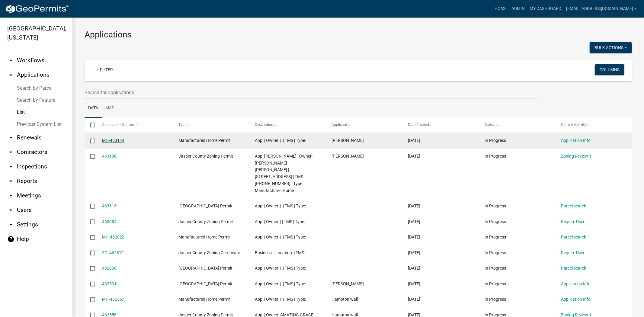 The image size is (644, 317). Describe the element at coordinates (182, 125) in the screenshot. I see `span: Type` at that location.